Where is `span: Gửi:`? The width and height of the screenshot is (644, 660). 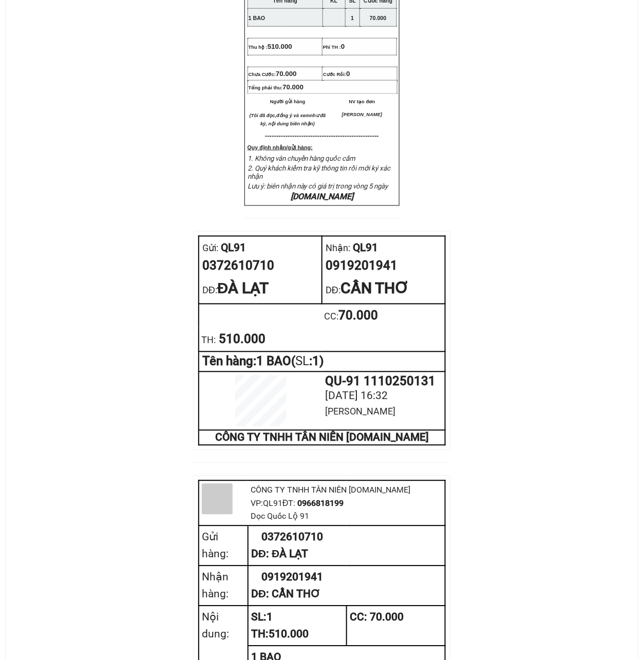 span: Gửi: is located at coordinates (210, 248).